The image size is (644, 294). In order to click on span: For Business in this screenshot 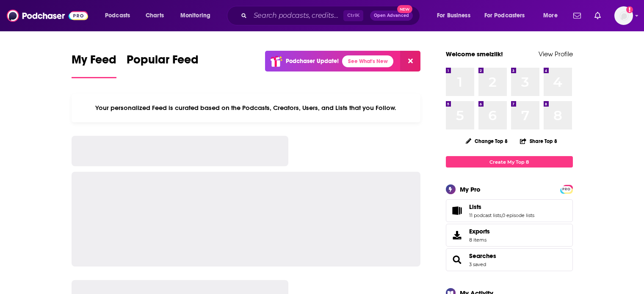, I will do `click(454, 16)`.